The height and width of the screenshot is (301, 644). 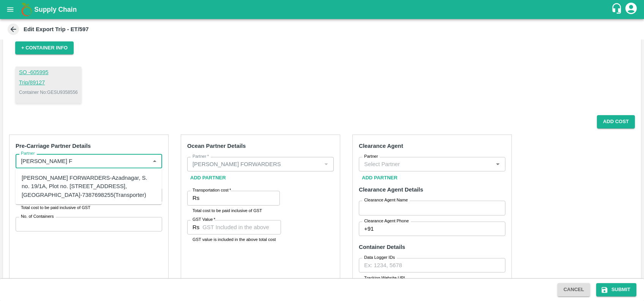 What do you see at coordinates (574, 290) in the screenshot?
I see `button: Cancel` at bounding box center [574, 290].